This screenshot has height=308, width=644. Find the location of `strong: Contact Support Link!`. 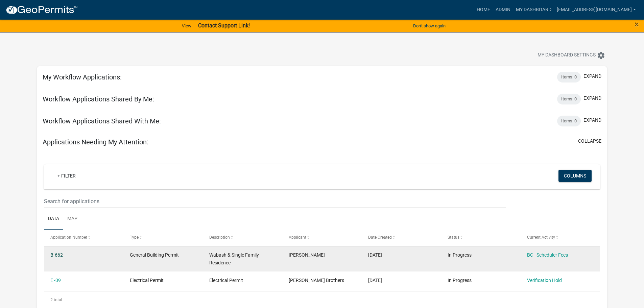

strong: Contact Support Link! is located at coordinates (224, 25).